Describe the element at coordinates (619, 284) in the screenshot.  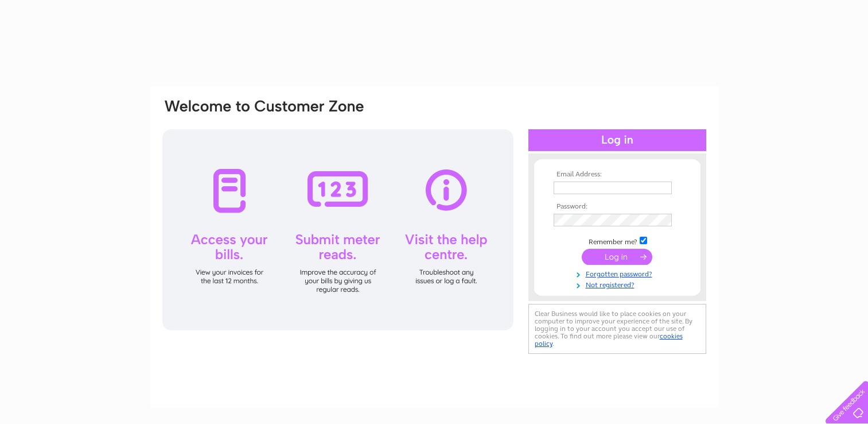
I see `a: Not registered?` at that location.